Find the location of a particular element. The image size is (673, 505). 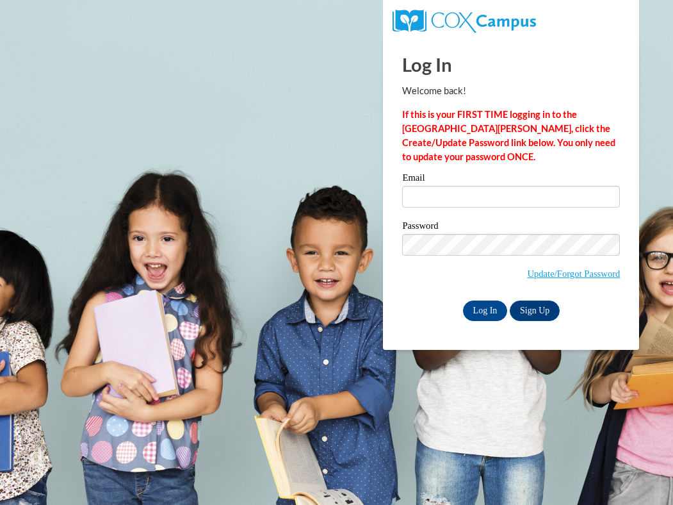

img: COX Campus is located at coordinates (464, 21).